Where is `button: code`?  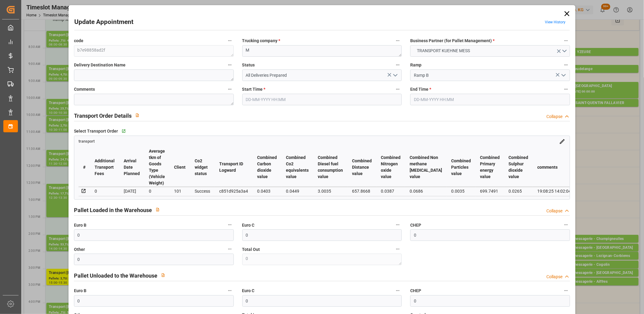 button: code is located at coordinates (229, 41).